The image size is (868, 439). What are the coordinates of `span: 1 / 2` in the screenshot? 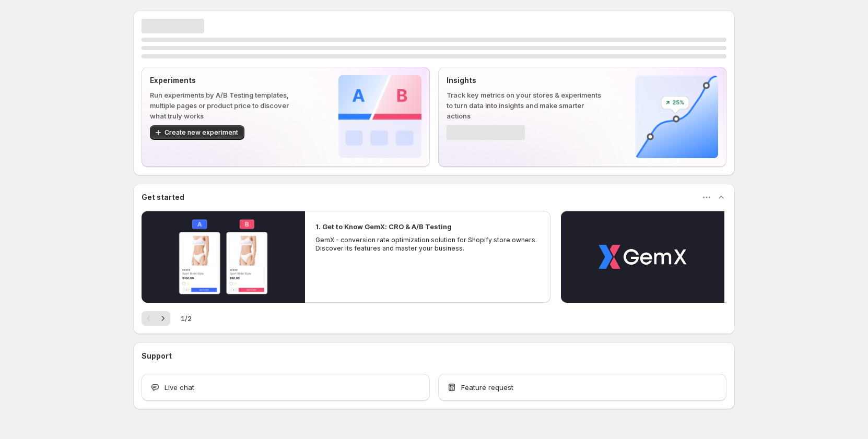 It's located at (186, 318).